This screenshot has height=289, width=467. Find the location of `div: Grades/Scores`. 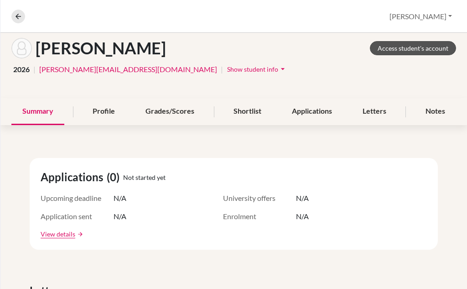

div: Grades/Scores is located at coordinates (170, 111).